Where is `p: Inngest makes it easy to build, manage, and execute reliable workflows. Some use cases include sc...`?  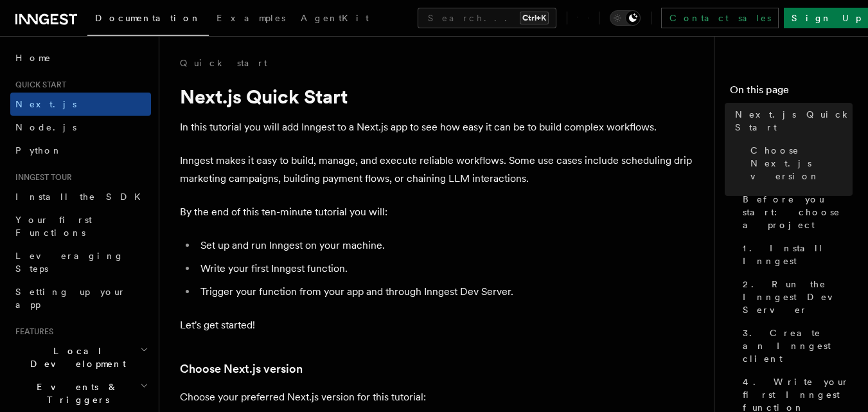
p: Inngest makes it easy to build, manage, and execute reliable workflows. Some use cases include sc... is located at coordinates (437, 170).